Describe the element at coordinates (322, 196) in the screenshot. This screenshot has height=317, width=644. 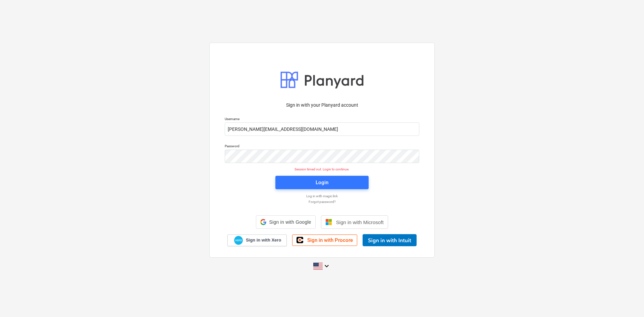
I see `a: Log in with magic link` at that location.